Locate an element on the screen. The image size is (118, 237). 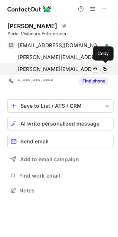
button: AI write personalized message is located at coordinates (61, 124).